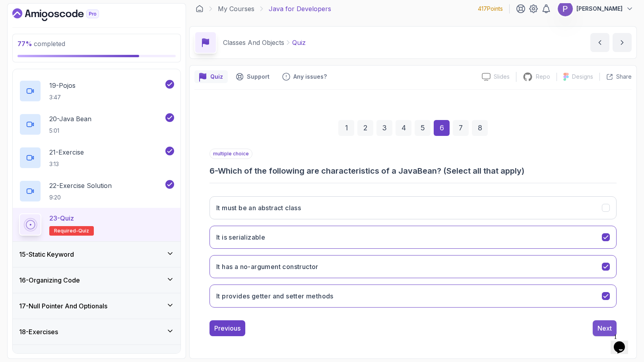  I want to click on button: previous content, so click(600, 42).